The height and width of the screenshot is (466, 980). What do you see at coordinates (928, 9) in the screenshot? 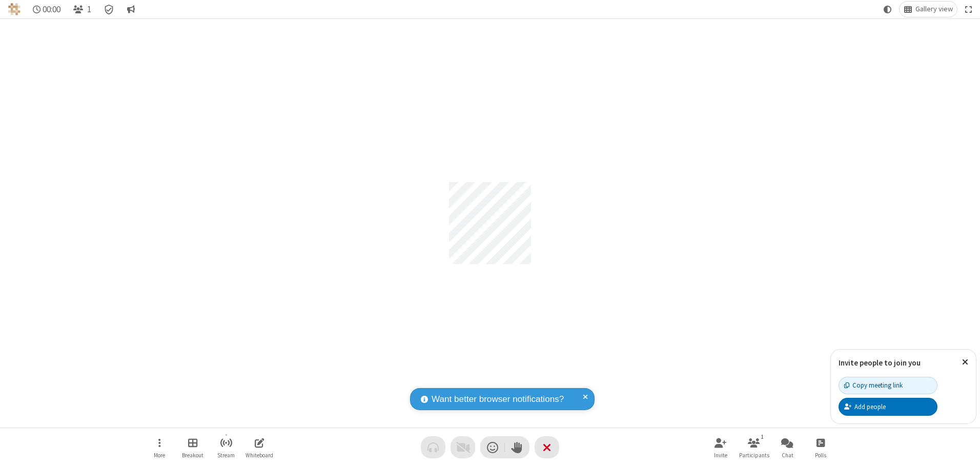
I see `button: Change layout` at bounding box center [928, 9].